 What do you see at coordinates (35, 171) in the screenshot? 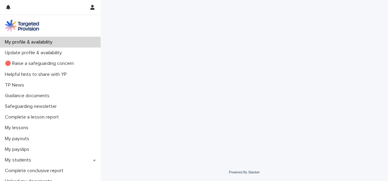
I see `p: Complete conclusive report` at bounding box center [35, 171].